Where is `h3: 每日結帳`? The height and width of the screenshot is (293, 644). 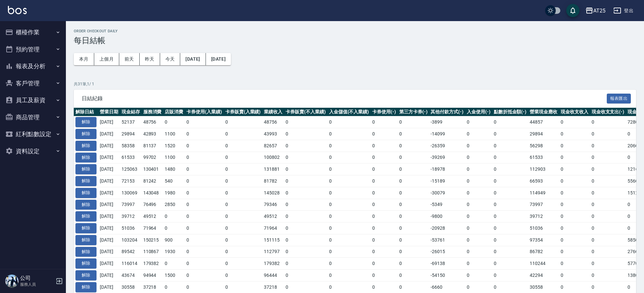 h3: 每日結帳 is located at coordinates (355, 41).